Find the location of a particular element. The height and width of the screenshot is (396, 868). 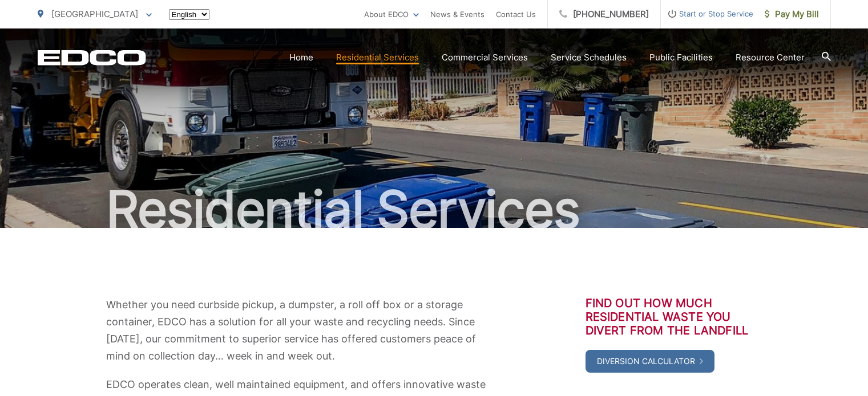

a: Resource Center is located at coordinates (770, 58).